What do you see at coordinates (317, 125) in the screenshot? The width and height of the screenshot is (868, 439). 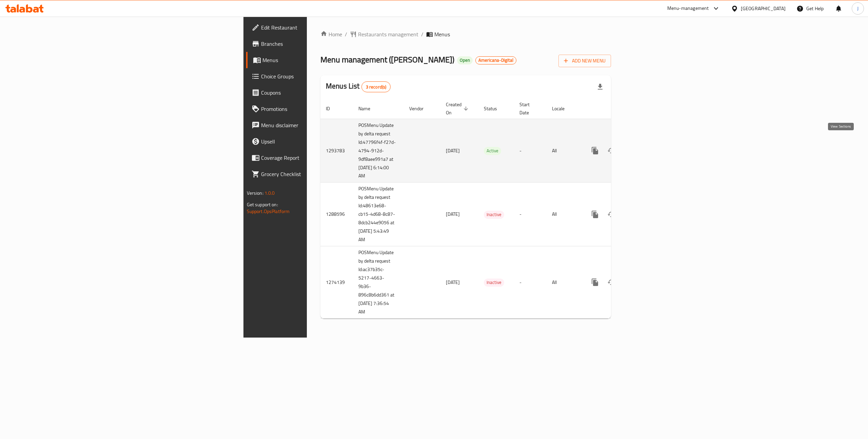 I see `a: Menu disclaimer` at bounding box center [317, 125].